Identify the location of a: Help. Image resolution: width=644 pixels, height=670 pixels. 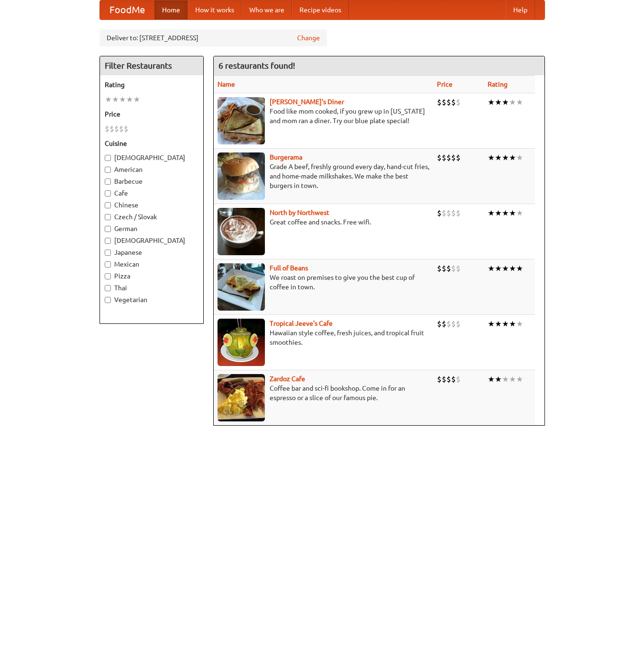
(520, 10).